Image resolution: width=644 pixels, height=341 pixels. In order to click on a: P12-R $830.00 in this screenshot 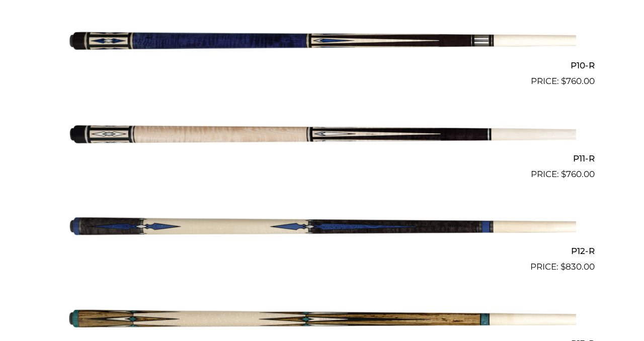, I will do `click(322, 230)`.